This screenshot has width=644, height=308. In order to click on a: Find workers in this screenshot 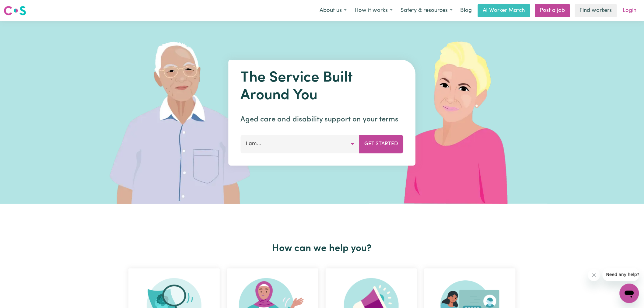, I will do `click(596, 10)`.